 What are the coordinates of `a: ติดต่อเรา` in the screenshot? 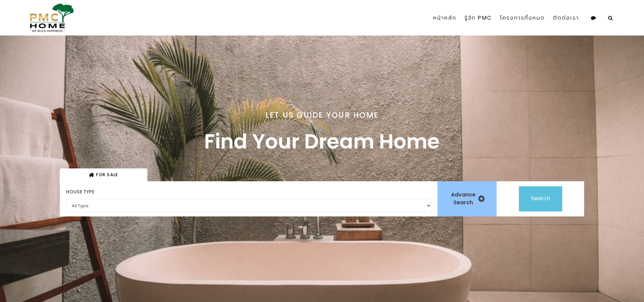 It's located at (566, 18).